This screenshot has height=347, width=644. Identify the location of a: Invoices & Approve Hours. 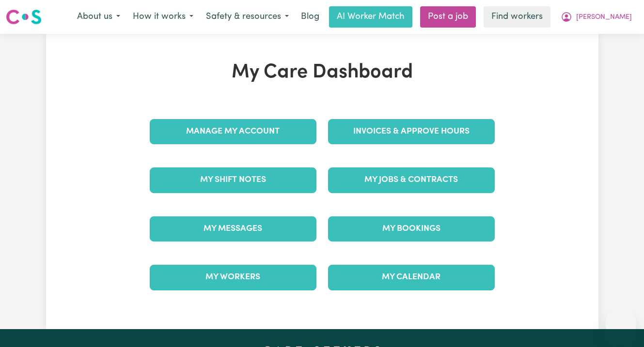
(412, 132).